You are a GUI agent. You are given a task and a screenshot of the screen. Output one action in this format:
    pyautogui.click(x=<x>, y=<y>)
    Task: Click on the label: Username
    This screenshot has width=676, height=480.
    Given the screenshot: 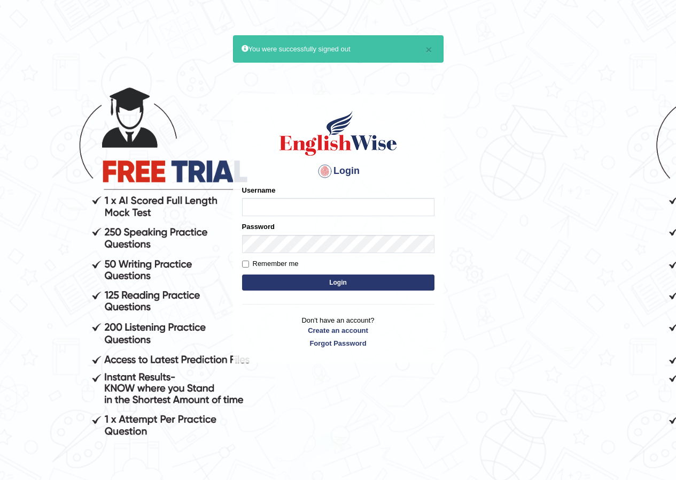 What is the action you would take?
    pyautogui.click(x=259, y=190)
    